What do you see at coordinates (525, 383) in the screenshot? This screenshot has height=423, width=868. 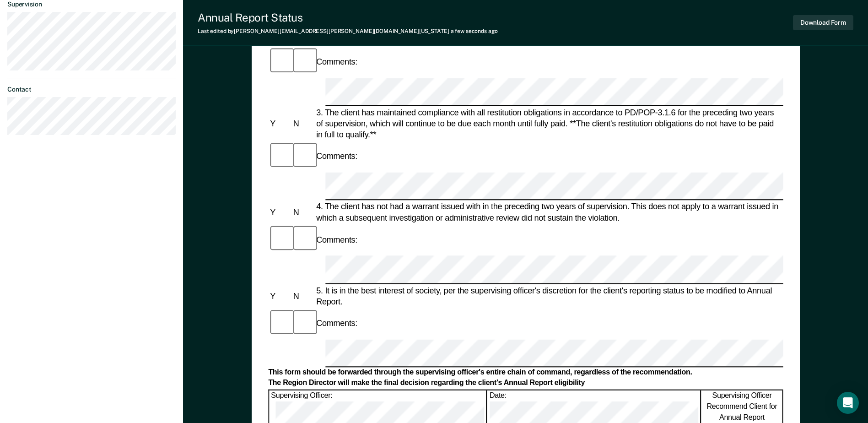 I see `div: The Region Director will make the final decision regarding the client's Annual Report eligibility` at bounding box center [525, 383].